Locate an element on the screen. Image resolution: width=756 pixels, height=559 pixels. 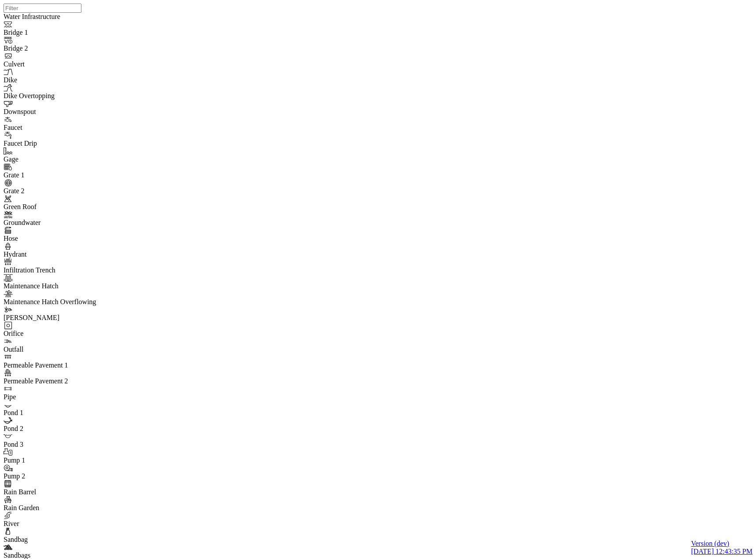
div: Pond 1 is located at coordinates (63, 413).